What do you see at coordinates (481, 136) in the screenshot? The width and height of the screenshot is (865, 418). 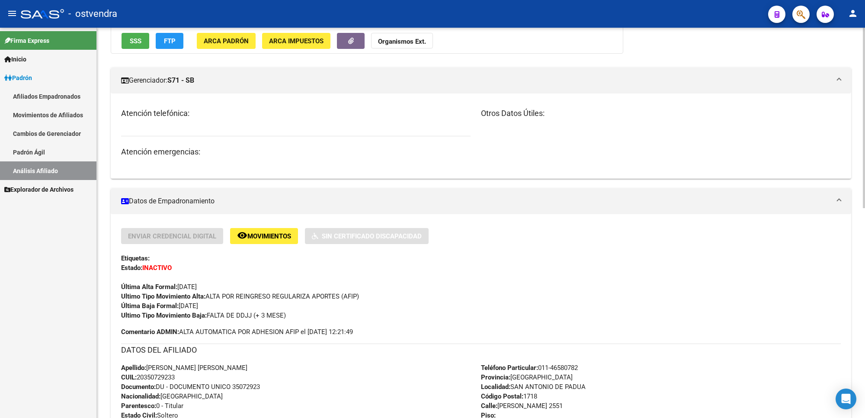 I see `div: Gerenciador:S71 - SB` at bounding box center [481, 136].